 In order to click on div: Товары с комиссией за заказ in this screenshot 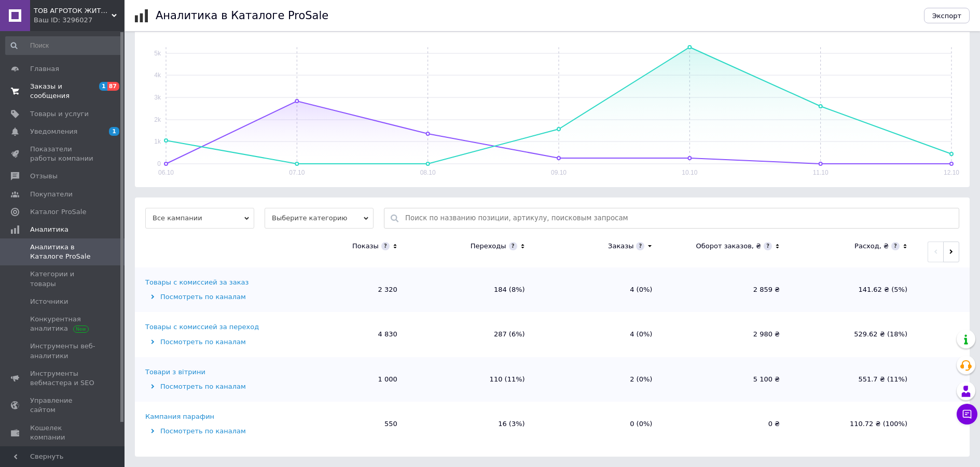, I will do `click(197, 283)`.